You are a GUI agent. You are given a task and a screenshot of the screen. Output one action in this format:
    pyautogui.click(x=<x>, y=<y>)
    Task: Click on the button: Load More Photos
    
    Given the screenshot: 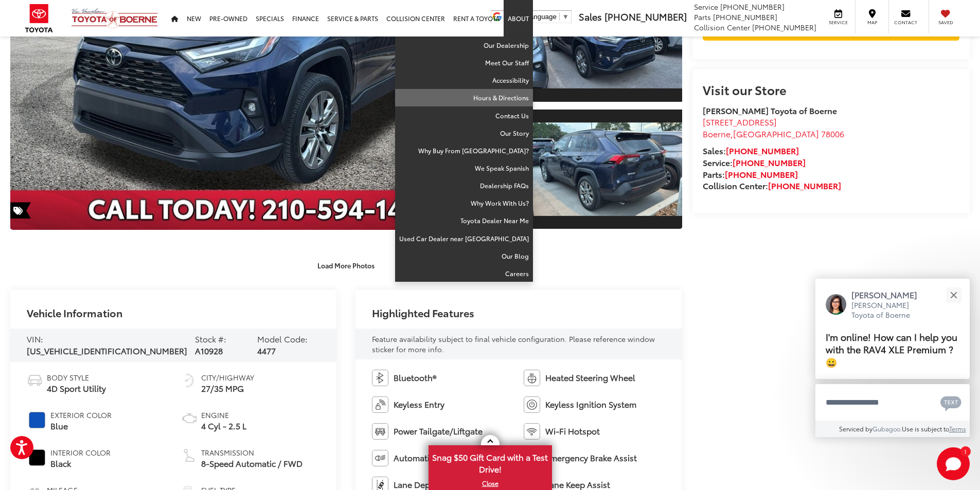 What is the action you would take?
    pyautogui.click(x=346, y=265)
    